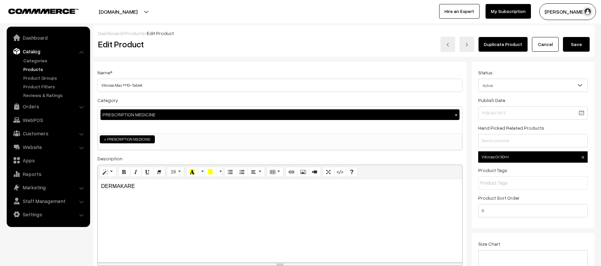  What do you see at coordinates (242, 172) in the screenshot?
I see `button: Ordered list (CTRL+SHIFT+NUM8)` at bounding box center [242, 172].